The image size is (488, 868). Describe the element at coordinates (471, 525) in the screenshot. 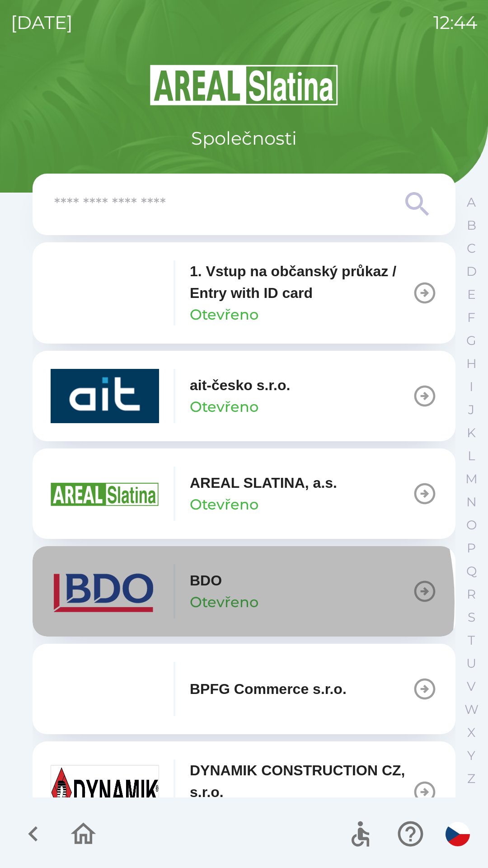

I see `p: O` at that location.